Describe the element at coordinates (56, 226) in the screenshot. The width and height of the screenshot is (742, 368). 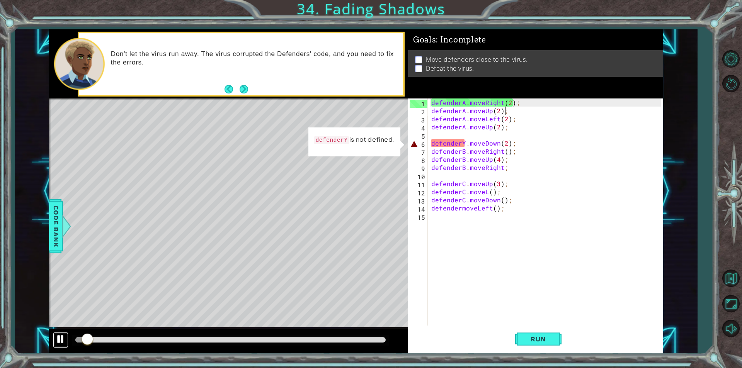
I see `span: Code Bank` at that location.